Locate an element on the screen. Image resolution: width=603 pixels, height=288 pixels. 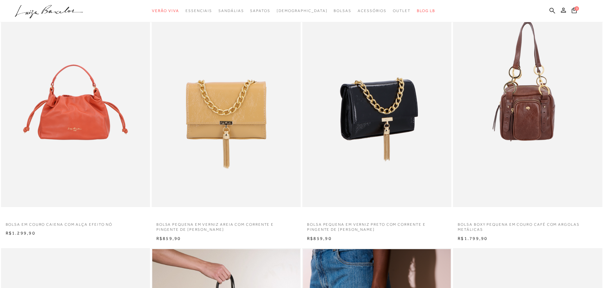
a: BOLSA BOXY PEQUENA EM COURO CAFÉ COM ARGOLAS METÁLICAS is located at coordinates (527, 226).